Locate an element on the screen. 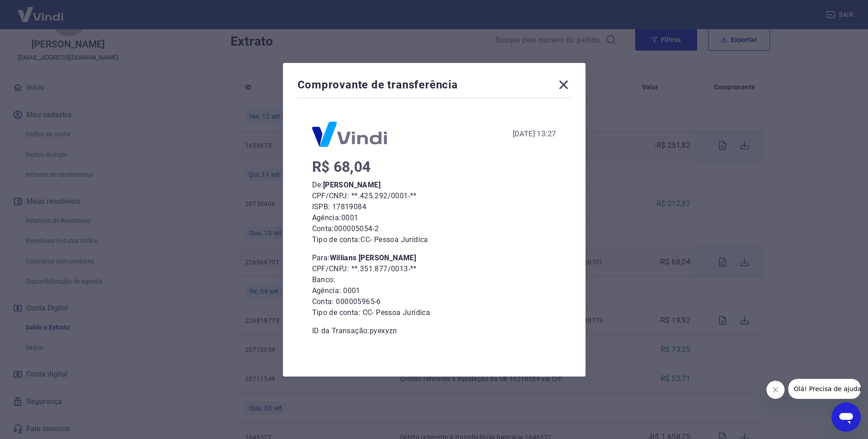 The height and width of the screenshot is (439, 868). p: Conta: 000005054-2 is located at coordinates (434, 229).